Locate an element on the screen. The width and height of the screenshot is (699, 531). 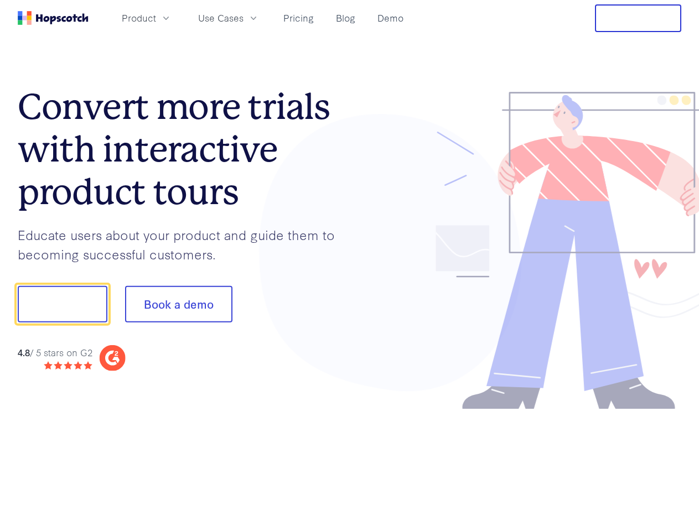
p: Educate users about your product and guide them to becoming successful customers. is located at coordinates (184, 244).